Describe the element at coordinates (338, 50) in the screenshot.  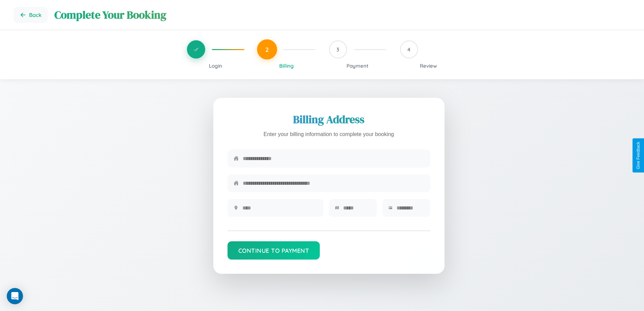
I see `span: 3` at that location.